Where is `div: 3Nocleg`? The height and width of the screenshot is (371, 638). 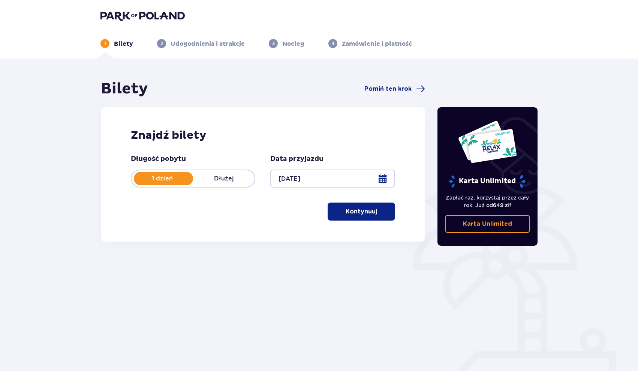 div: 3Nocleg is located at coordinates (287, 44).